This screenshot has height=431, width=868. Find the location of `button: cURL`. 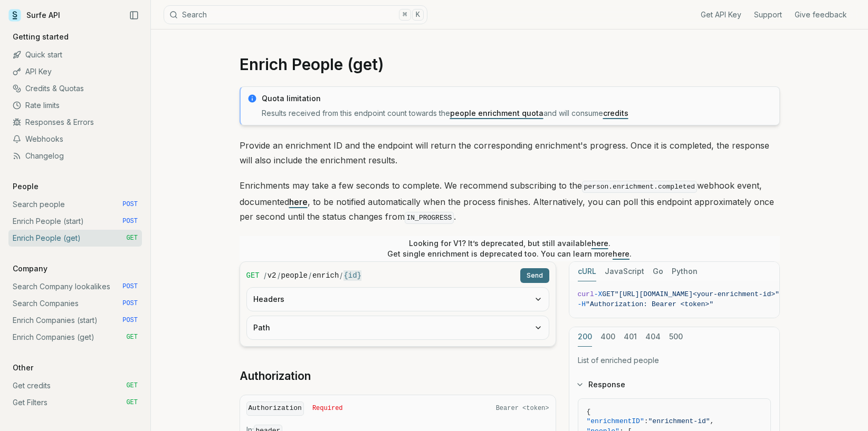

button: cURL is located at coordinates (587, 271).